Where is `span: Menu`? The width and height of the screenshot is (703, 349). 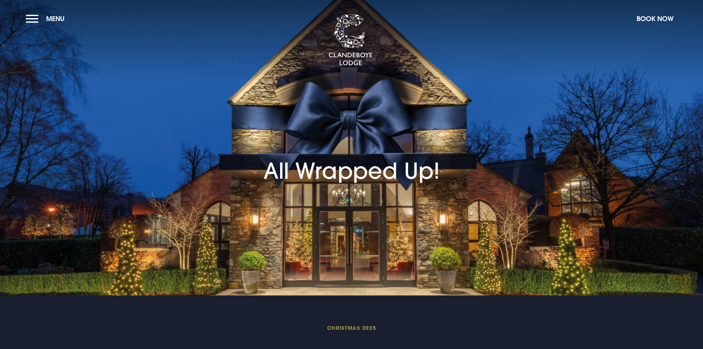
span: Menu is located at coordinates (55, 18).